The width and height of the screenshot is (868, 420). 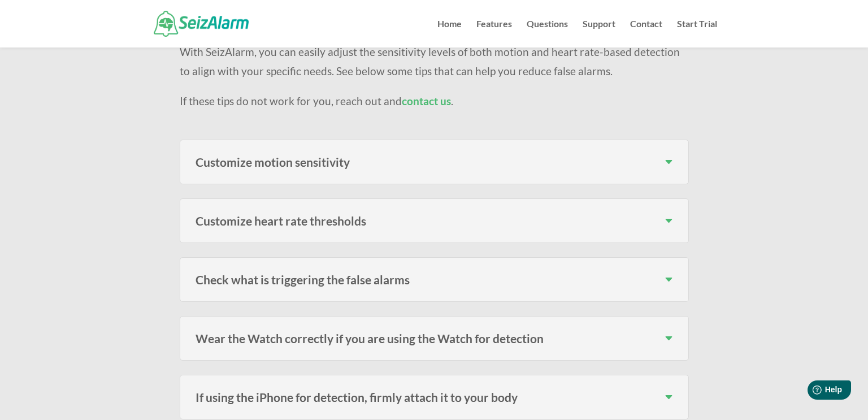 What do you see at coordinates (66, 13) in the screenshot?
I see `span: Help` at bounding box center [66, 13].